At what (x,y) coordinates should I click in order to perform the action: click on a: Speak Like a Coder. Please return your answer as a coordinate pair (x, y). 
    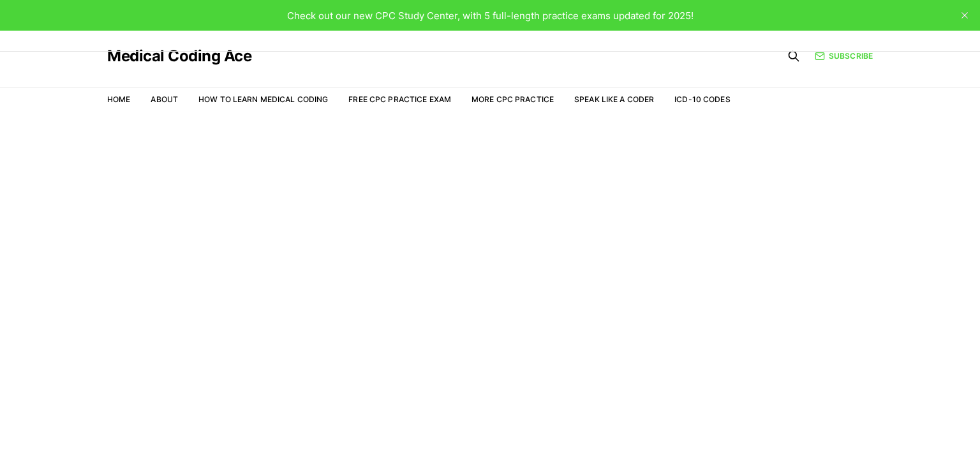
    Looking at the image, I should click on (614, 99).